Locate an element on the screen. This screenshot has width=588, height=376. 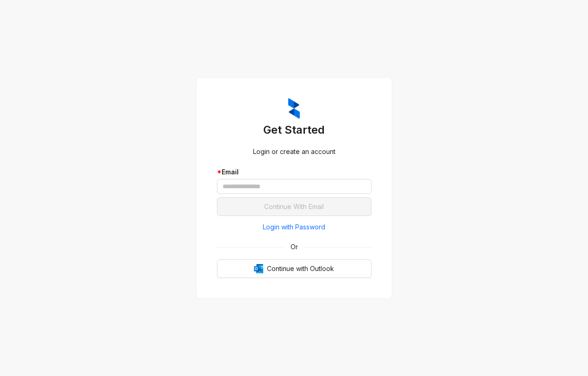
button: Continue With Email is located at coordinates (294, 207).